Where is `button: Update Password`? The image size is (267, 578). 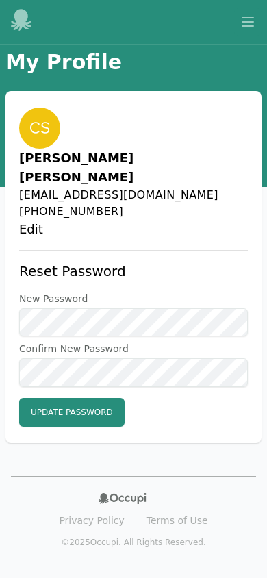
button: Update Password is located at coordinates (72, 412).